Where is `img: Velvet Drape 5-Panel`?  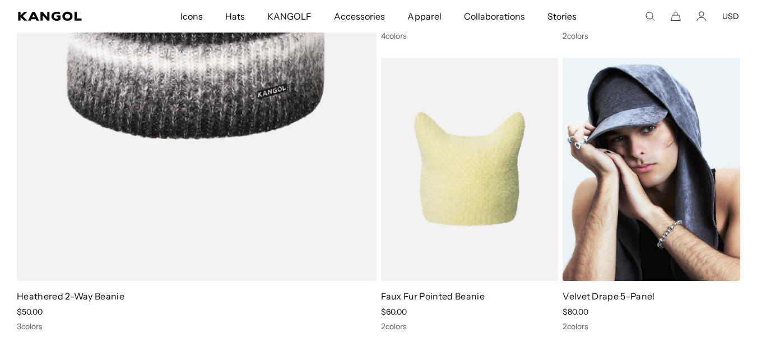 img: Velvet Drape 5-Panel is located at coordinates (651, 169).